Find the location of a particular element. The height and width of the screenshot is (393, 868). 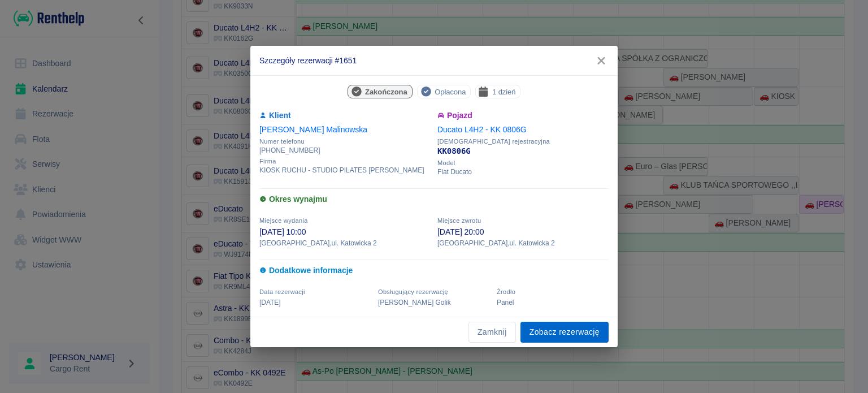

span: Model is located at coordinates (523, 163).